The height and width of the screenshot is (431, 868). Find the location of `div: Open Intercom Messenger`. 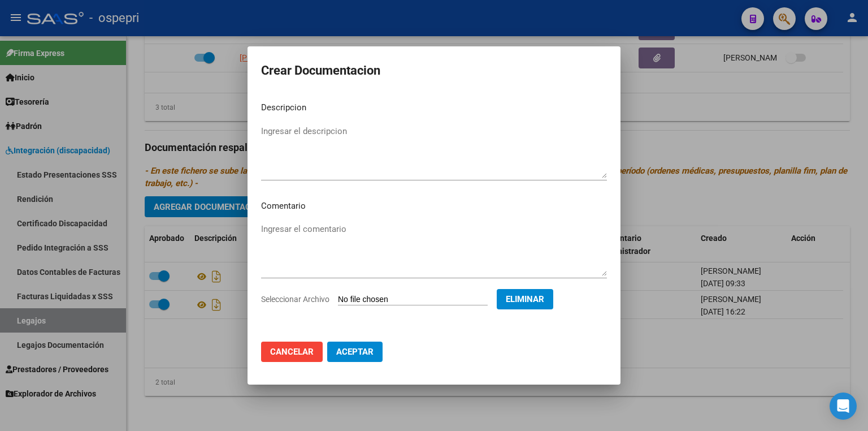

div: Open Intercom Messenger is located at coordinates (843, 406).